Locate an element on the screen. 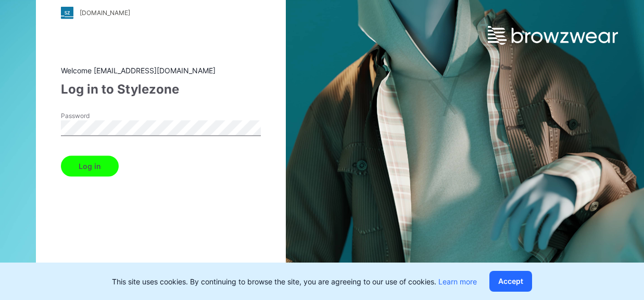 This screenshot has width=644, height=300. label: Password is located at coordinates (97, 115).